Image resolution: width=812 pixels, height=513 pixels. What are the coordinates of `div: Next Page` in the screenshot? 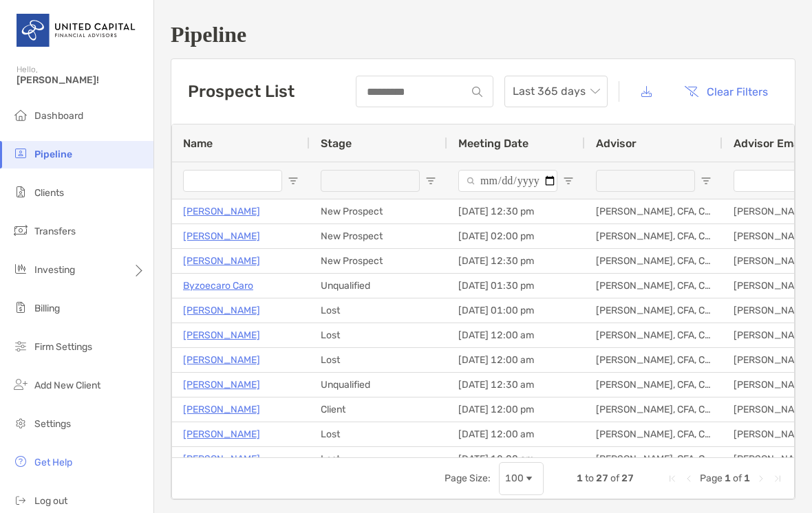 It's located at (761, 479).